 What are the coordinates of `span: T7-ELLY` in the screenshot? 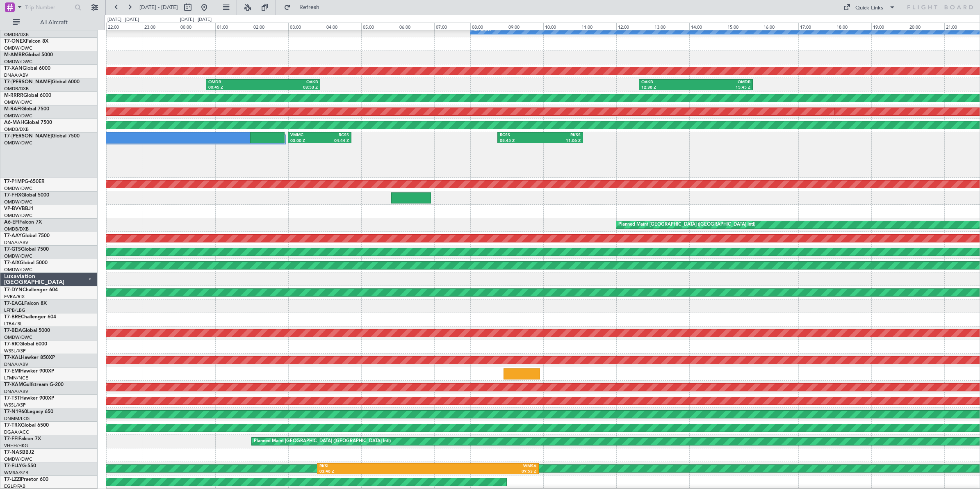 It's located at (13, 466).